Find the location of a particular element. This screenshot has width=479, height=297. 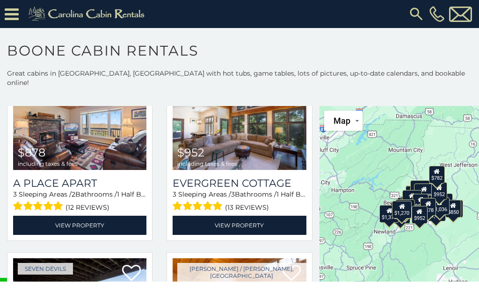

div: $1,376 is located at coordinates (389, 214).